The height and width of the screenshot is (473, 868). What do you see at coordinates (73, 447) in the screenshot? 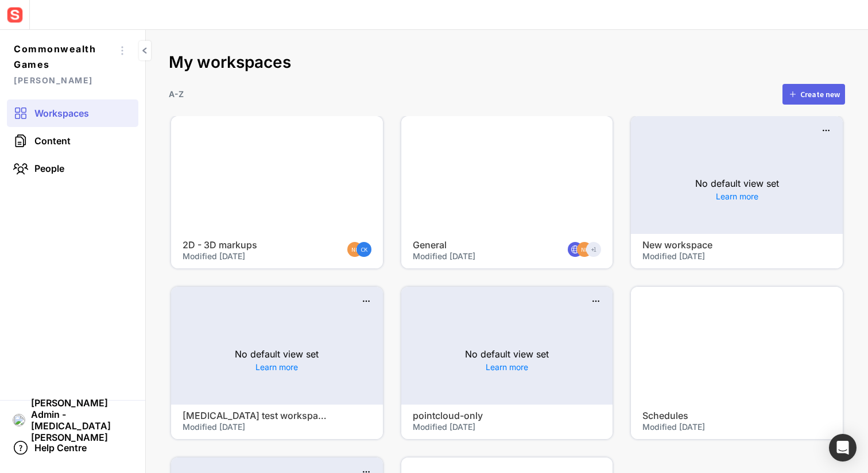
I see `a: Help Centre` at bounding box center [73, 447].